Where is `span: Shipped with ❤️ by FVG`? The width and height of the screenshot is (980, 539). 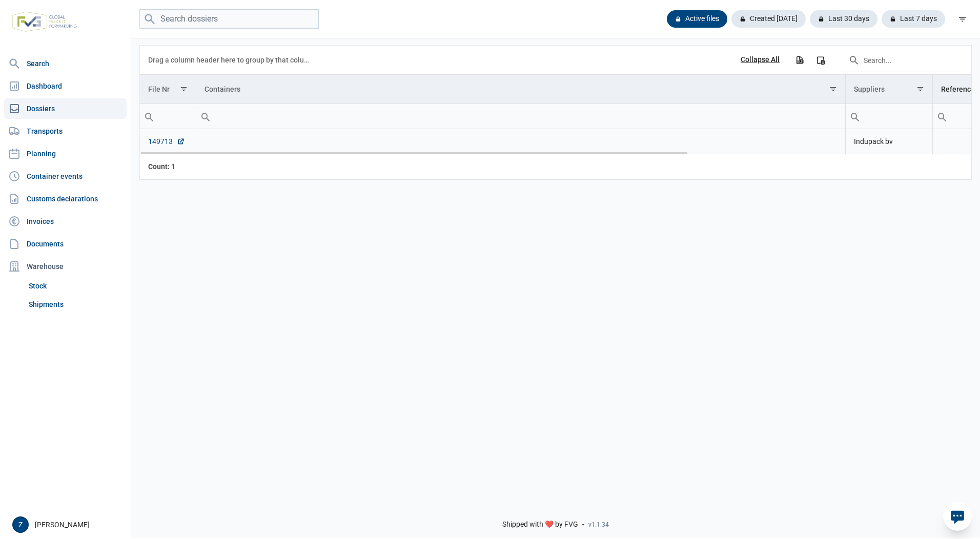
span: Shipped with ❤️ by FVG is located at coordinates (541, 525).